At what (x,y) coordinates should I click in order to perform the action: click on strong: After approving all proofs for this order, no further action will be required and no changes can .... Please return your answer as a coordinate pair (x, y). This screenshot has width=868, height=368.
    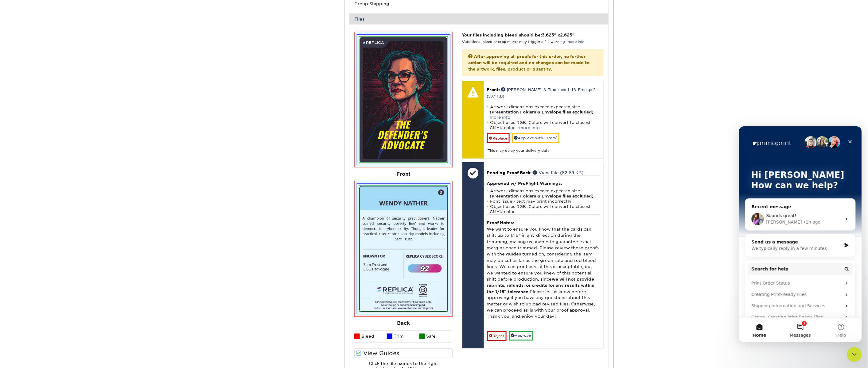
    Looking at the image, I should click on (529, 63).